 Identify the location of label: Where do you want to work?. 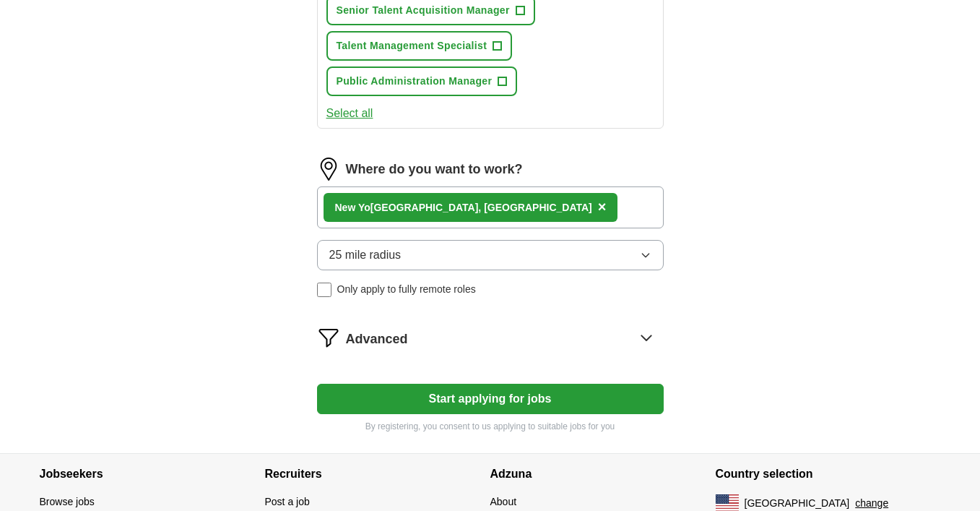
(434, 169).